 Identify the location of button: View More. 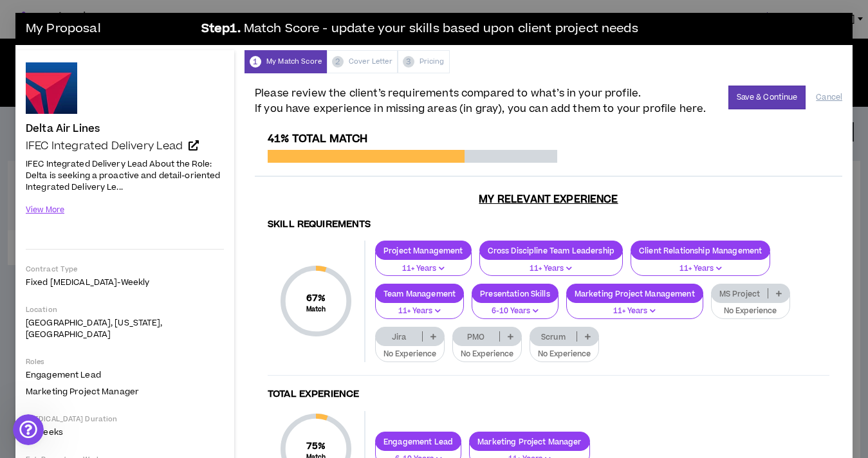
(45, 210).